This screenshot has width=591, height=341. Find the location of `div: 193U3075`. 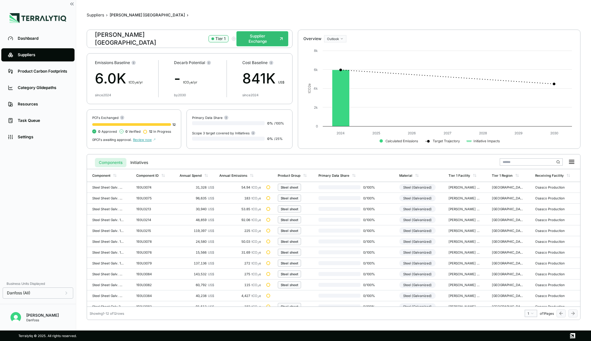

div: 193U3075 is located at coordinates (152, 198).